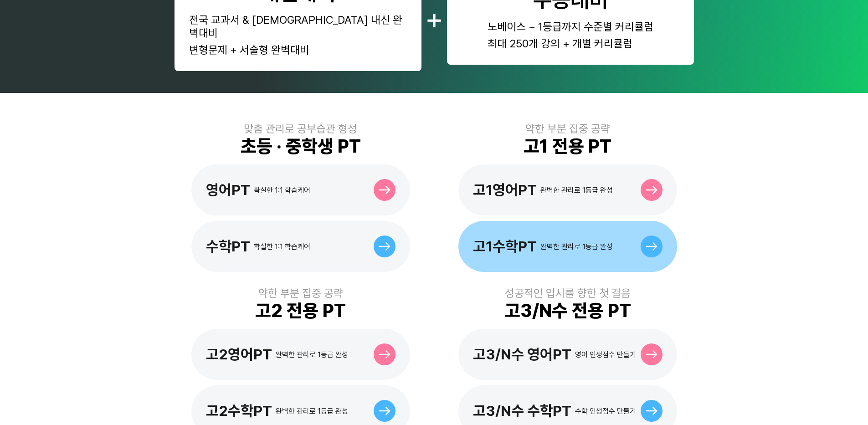  I want to click on div: 성공적인 입시를 향한 첫 걸음, so click(568, 293).